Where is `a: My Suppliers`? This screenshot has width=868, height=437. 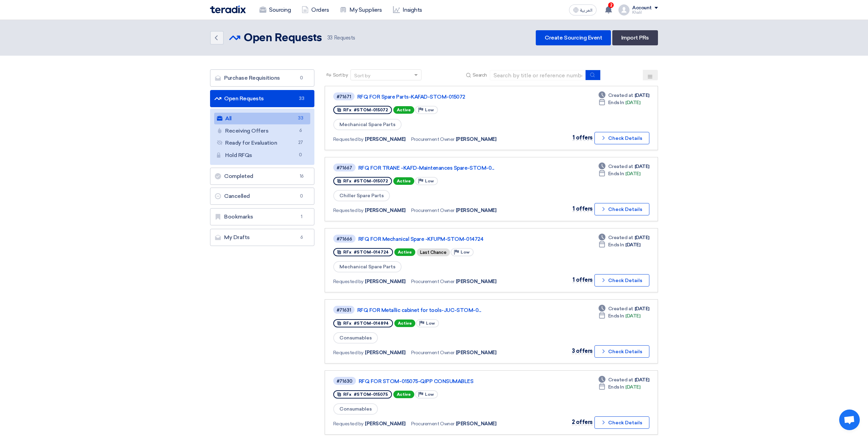
a: My Suppliers is located at coordinates (361, 10).